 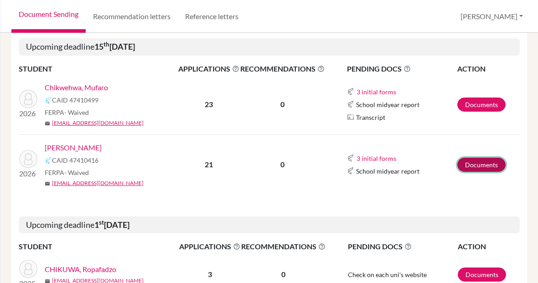 What do you see at coordinates (210, 274) in the screenshot?
I see `b: 3` at bounding box center [210, 274].